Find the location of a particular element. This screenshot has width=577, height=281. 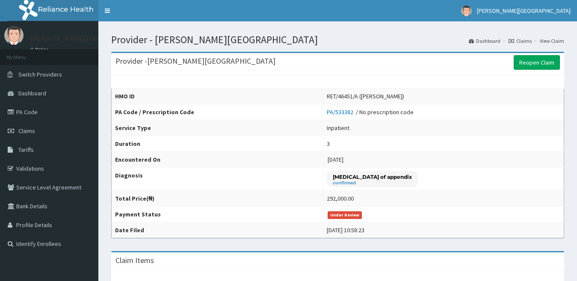

th: HMO ID is located at coordinates (217, 96).